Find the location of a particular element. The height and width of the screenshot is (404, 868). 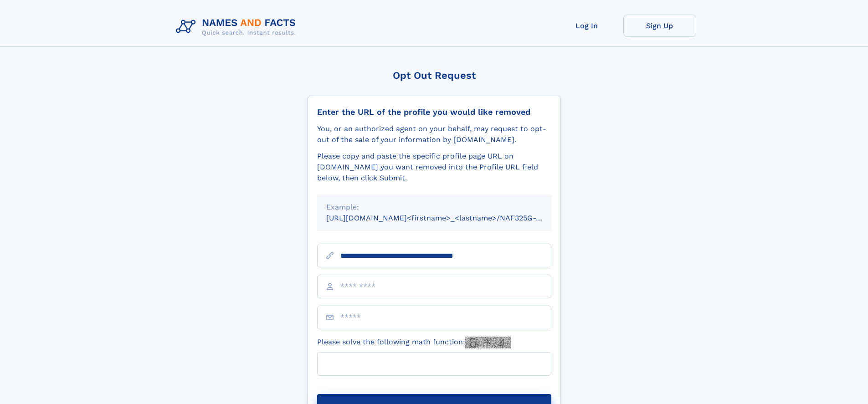

img: Logo Names and Facts is located at coordinates (238, 27).